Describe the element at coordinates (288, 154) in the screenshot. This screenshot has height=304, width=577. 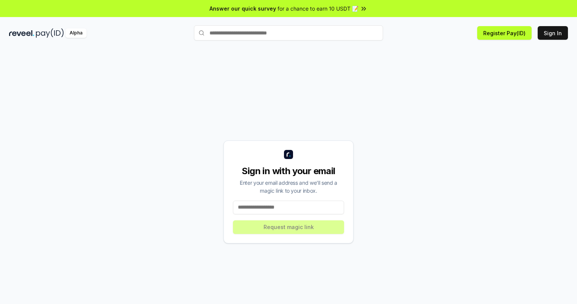
I see `img: logo_small` at that location.